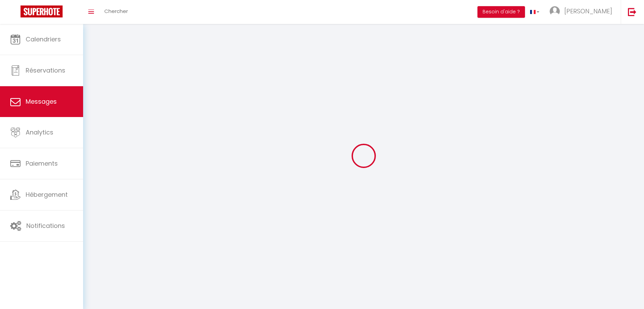 This screenshot has width=644, height=309. What do you see at coordinates (116, 11) in the screenshot?
I see `span: Chercher` at bounding box center [116, 11].